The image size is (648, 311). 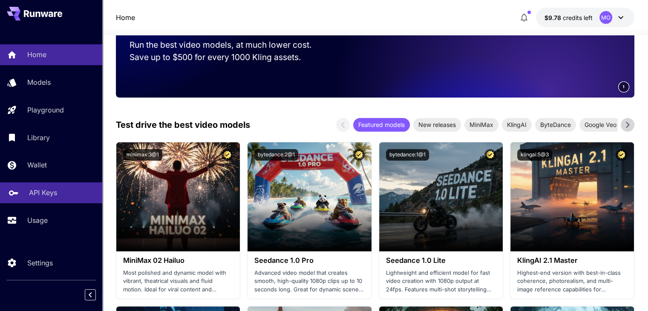 What do you see at coordinates (600, 124) in the screenshot?
I see `span: Google Veo` at bounding box center [600, 124].